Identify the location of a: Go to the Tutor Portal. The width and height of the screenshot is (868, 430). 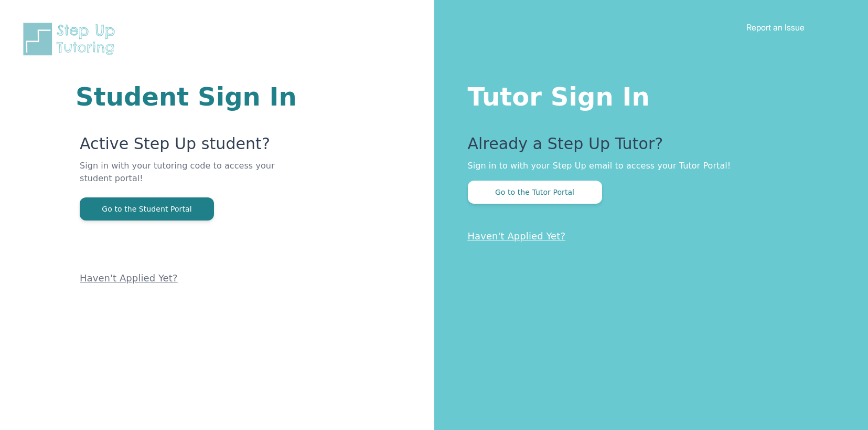
(534, 191).